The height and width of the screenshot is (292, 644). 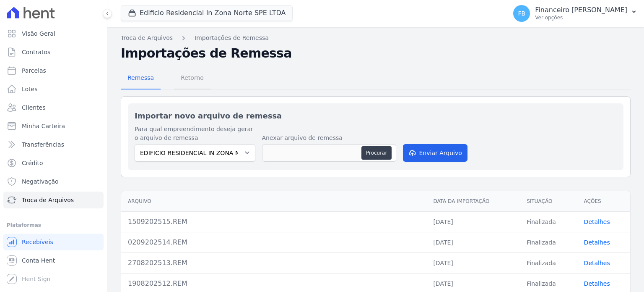 I want to click on span: Remessa, so click(x=141, y=78).